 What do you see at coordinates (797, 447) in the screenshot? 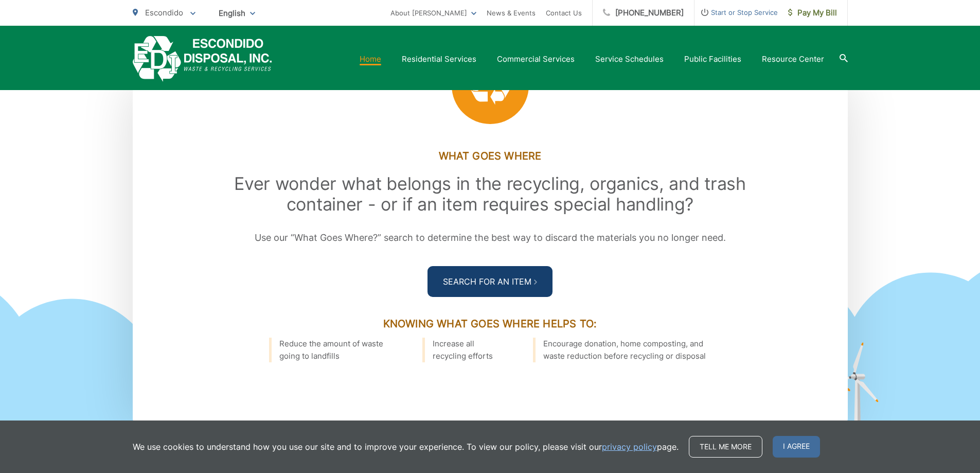
I see `span: I agree` at bounding box center [797, 447].